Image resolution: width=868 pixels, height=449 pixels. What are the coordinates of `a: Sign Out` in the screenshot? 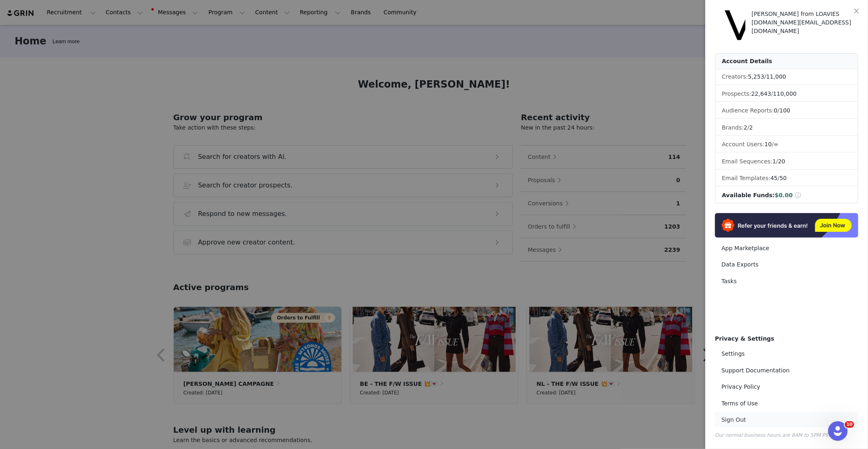 It's located at (787, 419).